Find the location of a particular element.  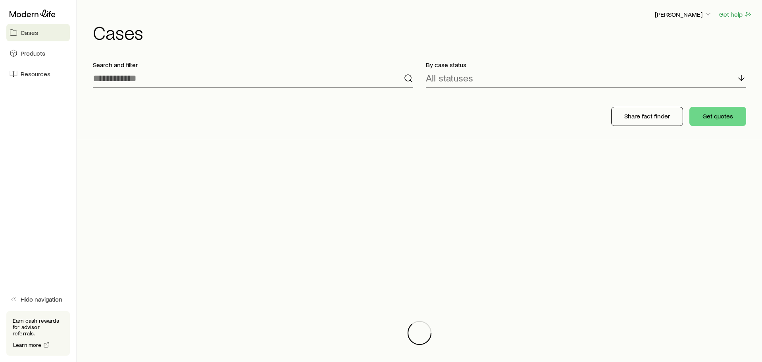

span: Cases is located at coordinates (29, 33).